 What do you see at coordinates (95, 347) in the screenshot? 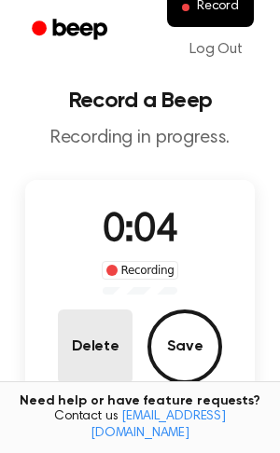
I see `button: Delete Audio Record` at bounding box center [95, 347].